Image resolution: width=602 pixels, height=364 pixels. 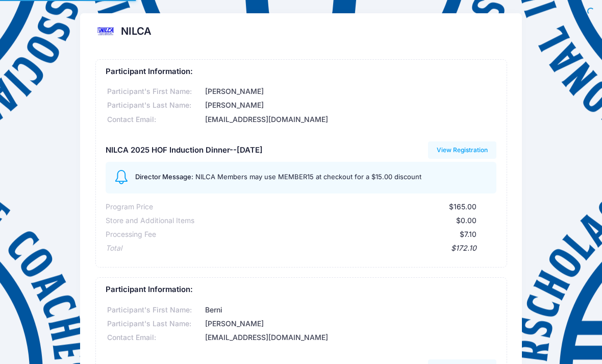 I want to click on div: $0.00, so click(x=335, y=221).